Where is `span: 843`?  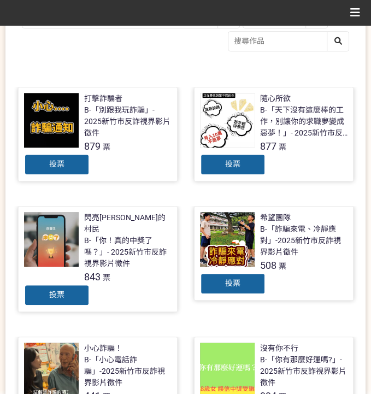 span: 843 is located at coordinates (92, 276).